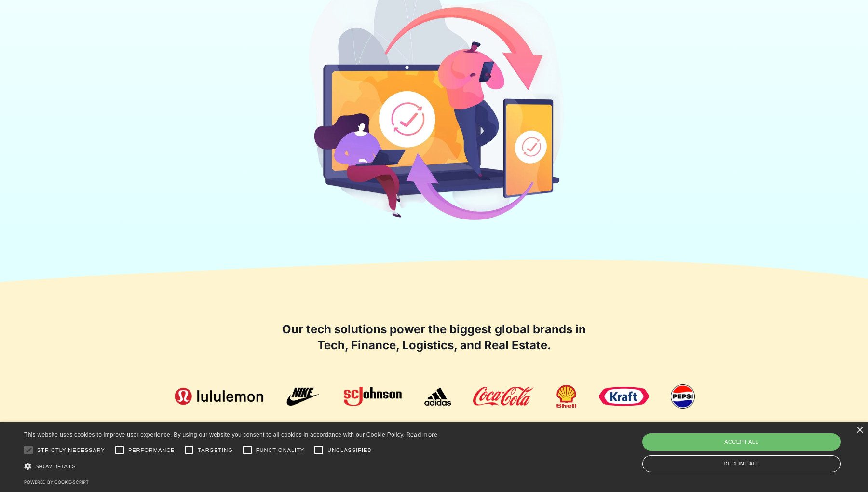 The height and width of the screenshot is (492, 868). What do you see at coordinates (434, 337) in the screenshot?
I see `h2: Our tech solutions power the biggest global brands in Tech, Finance, Logistics, and Real Estate.` at bounding box center [434, 337].